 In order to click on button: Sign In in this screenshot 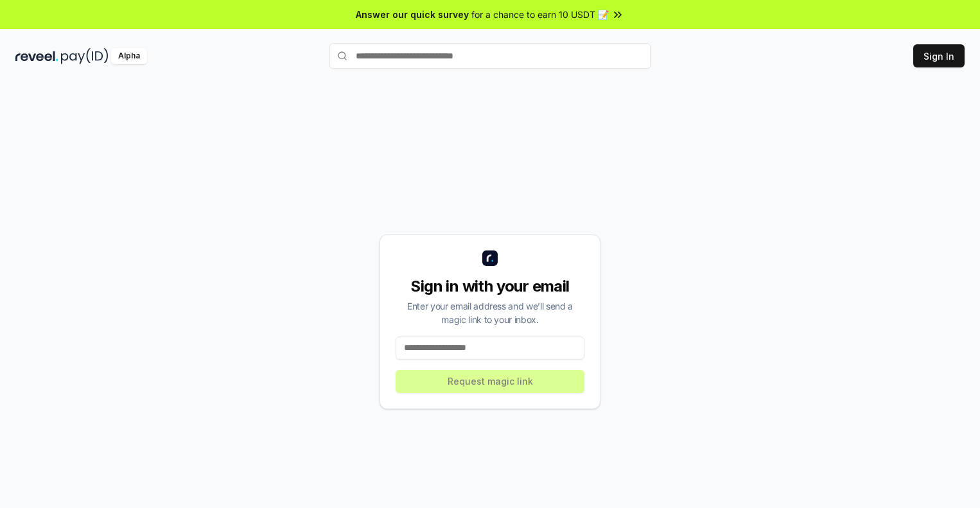, I will do `click(939, 56)`.